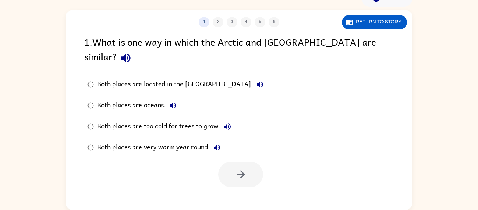 The image size is (478, 210). What do you see at coordinates (204, 22) in the screenshot?
I see `button: 1` at bounding box center [204, 22].